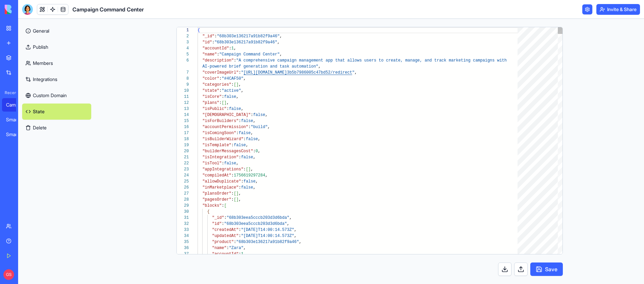 The image size is (644, 284). What do you see at coordinates (183, 151) in the screenshot?
I see `div: 20` at bounding box center [183, 151].